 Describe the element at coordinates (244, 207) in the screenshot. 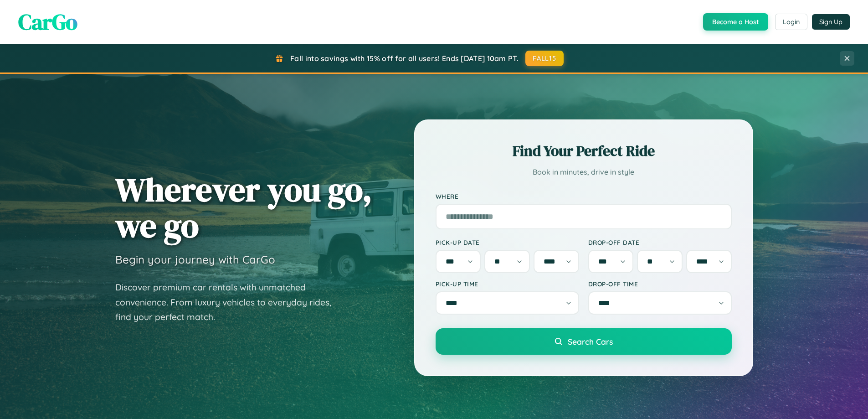

I see `h1: Wherever you go, we go` at that location.